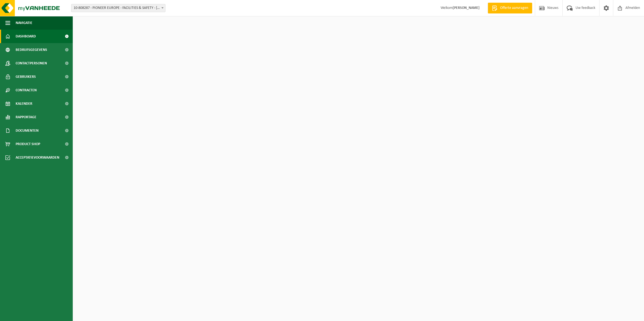  I want to click on span: Contracten, so click(26, 90).